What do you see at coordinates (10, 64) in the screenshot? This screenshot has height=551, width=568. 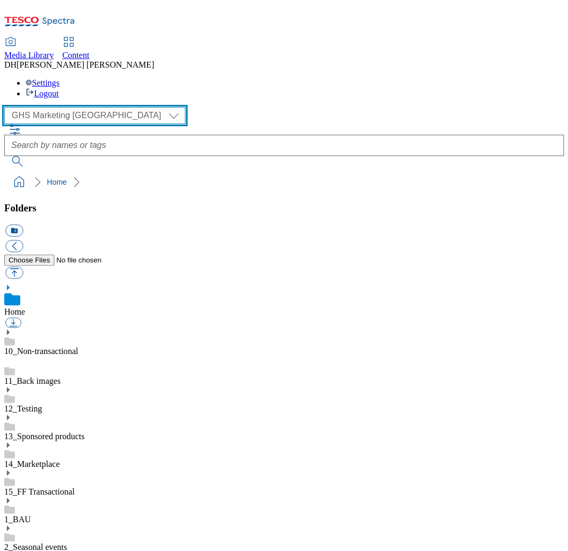 I see `span: DH` at bounding box center [10, 64].